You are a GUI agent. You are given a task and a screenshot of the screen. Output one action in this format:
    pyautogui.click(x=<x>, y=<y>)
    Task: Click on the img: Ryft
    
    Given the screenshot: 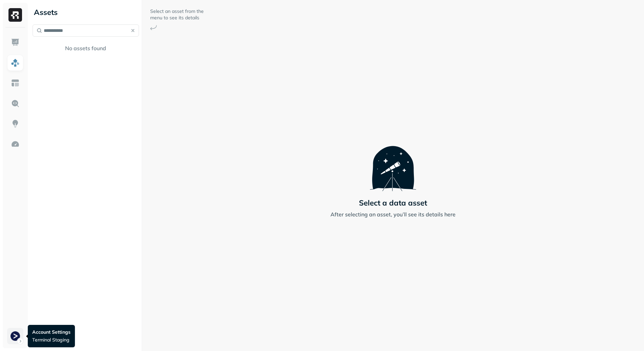 What is the action you would take?
    pyautogui.click(x=15, y=15)
    